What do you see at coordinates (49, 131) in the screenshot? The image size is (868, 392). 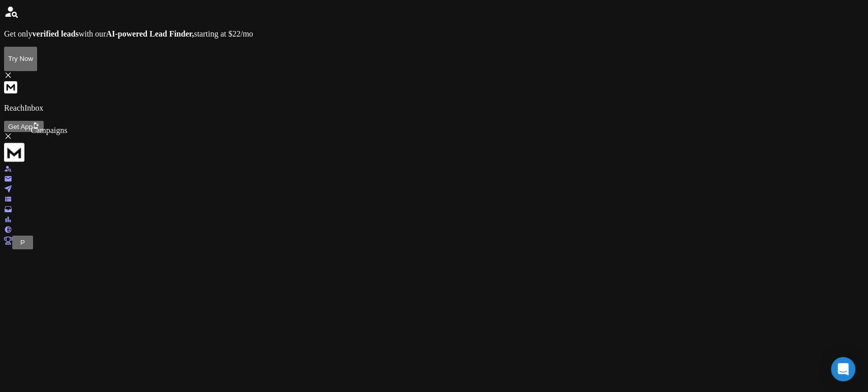 I see `div: Campaigns` at bounding box center [49, 131].